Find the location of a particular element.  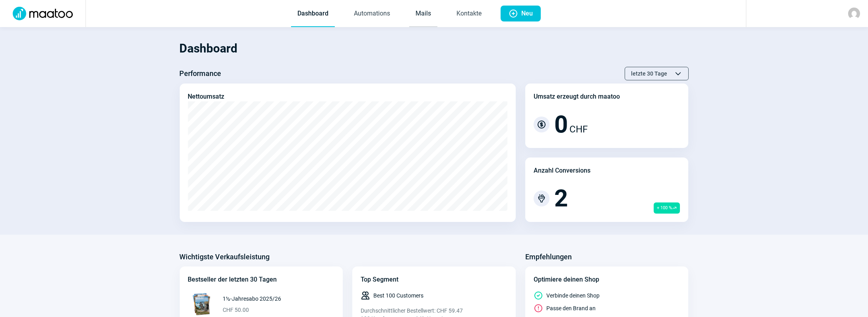

img: avatar is located at coordinates (854, 14).